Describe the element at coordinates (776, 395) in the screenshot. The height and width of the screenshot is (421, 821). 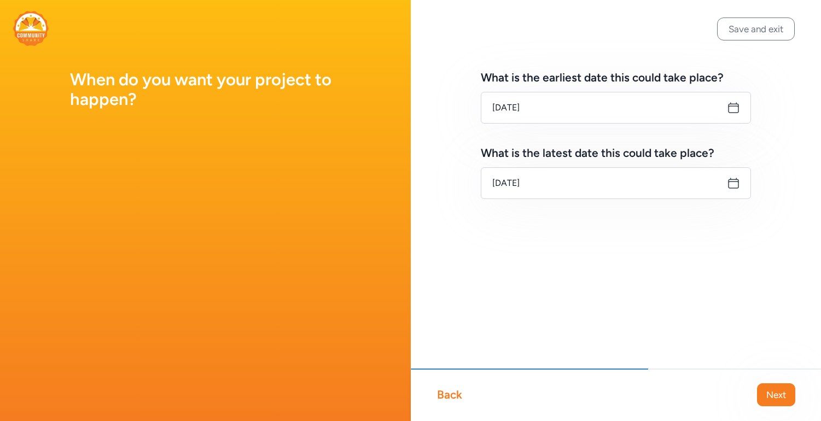
I see `span: Next` at that location.